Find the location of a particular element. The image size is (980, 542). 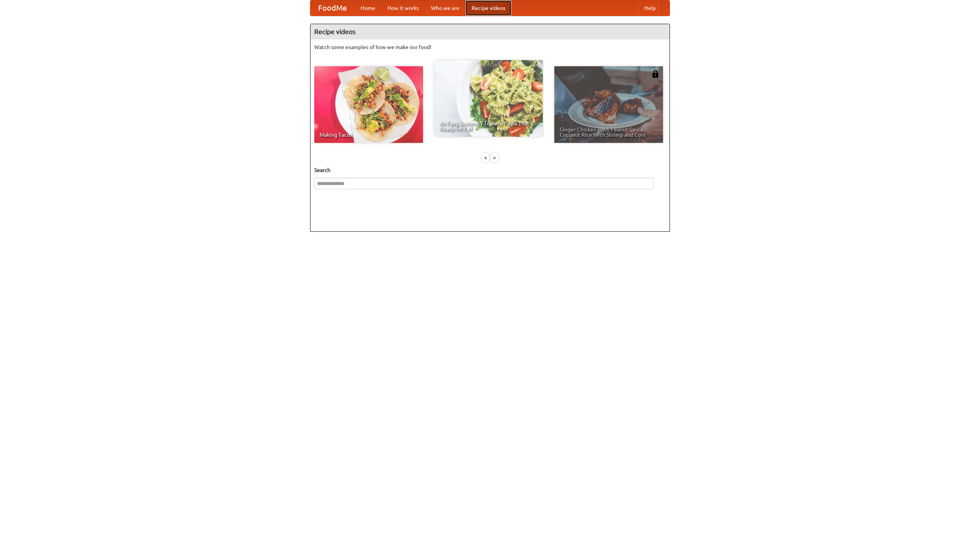

a: FoodMe is located at coordinates (332, 8).